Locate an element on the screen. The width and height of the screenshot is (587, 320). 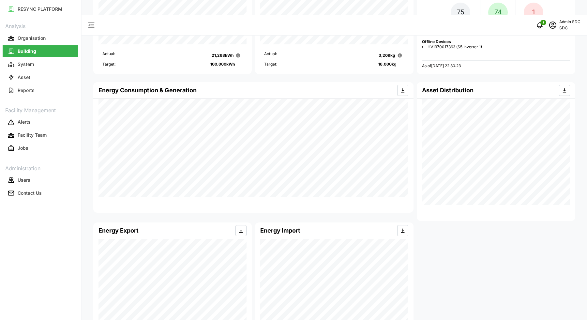
p: Facility Team is located at coordinates (32, 135).